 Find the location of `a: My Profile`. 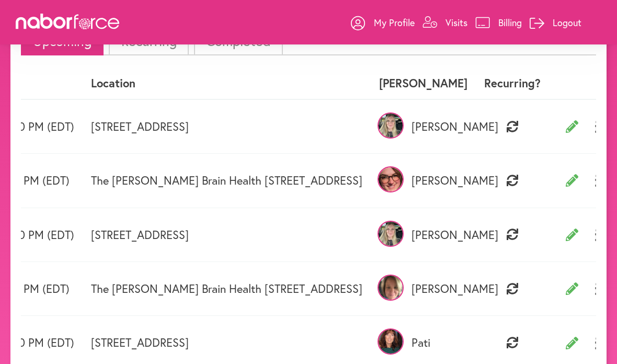

a: My Profile is located at coordinates (383, 22).